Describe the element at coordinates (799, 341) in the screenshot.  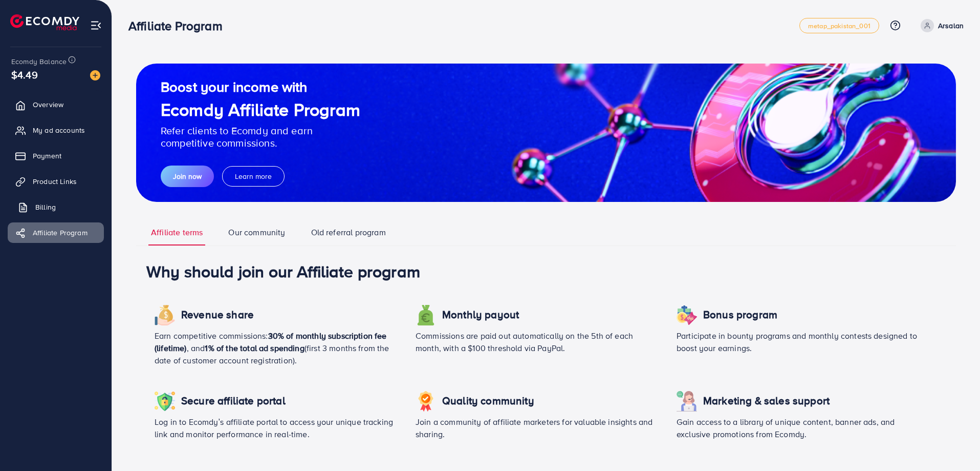
I see `p: Participate in bounty programs and monthly contests designed to boost your earnings.` at that location.